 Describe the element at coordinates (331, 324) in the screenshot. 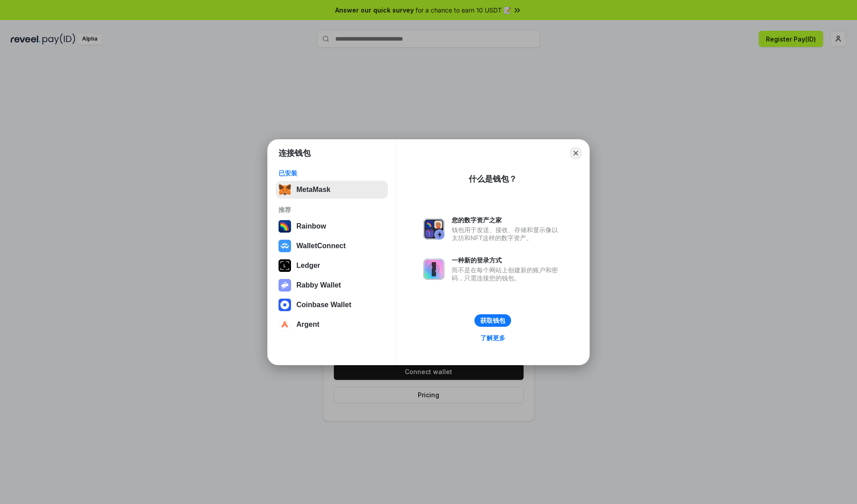

I see `button: Argent` at that location.